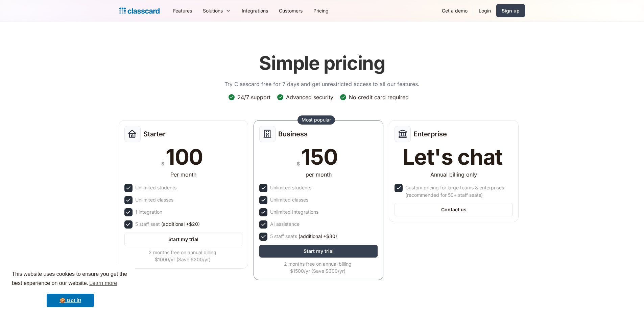 The image size is (644, 319). What do you see at coordinates (155, 134) in the screenshot?
I see `h2: Starter` at bounding box center [155, 134].